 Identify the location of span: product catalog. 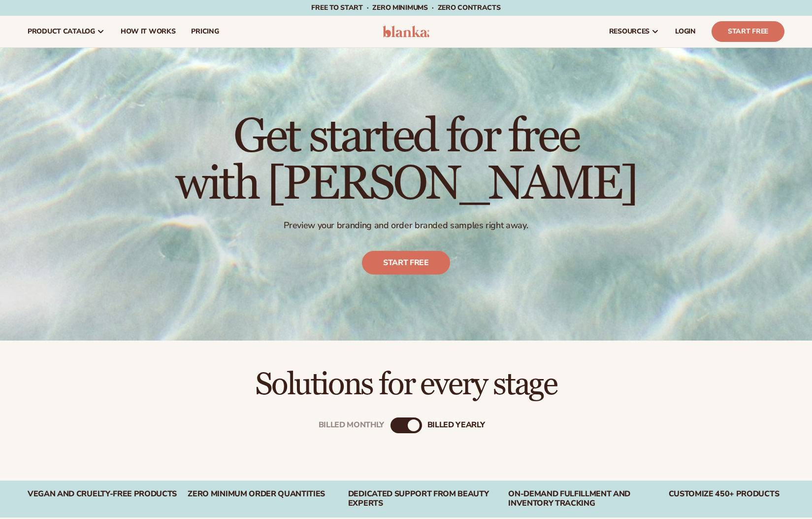
(61, 31).